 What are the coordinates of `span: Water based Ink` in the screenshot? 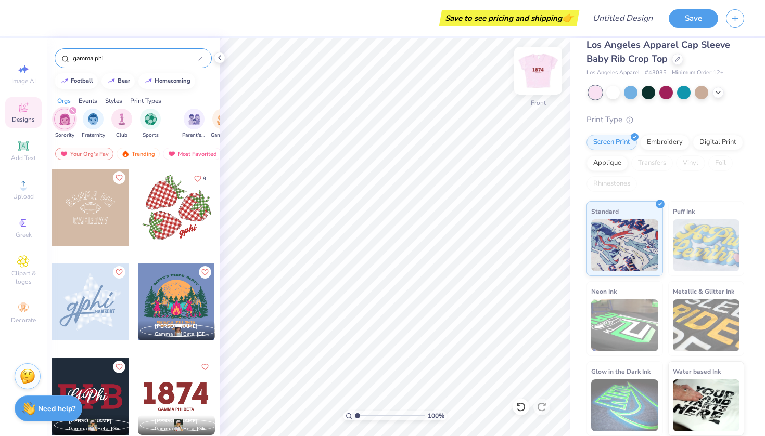 It's located at (697, 371).